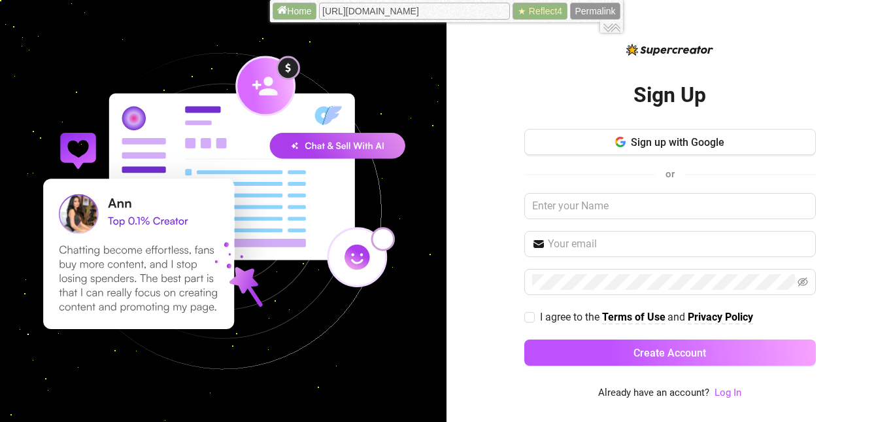 This screenshot has width=893, height=422. What do you see at coordinates (294, 11) in the screenshot?
I see `a: Home` at bounding box center [294, 11].